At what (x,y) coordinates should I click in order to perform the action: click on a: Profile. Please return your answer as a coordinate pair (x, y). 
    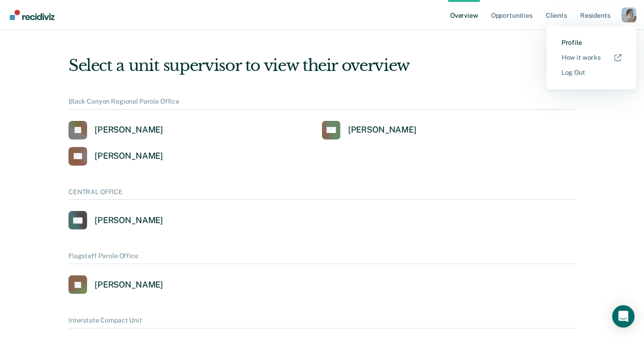
    Looking at the image, I should click on (591, 42).